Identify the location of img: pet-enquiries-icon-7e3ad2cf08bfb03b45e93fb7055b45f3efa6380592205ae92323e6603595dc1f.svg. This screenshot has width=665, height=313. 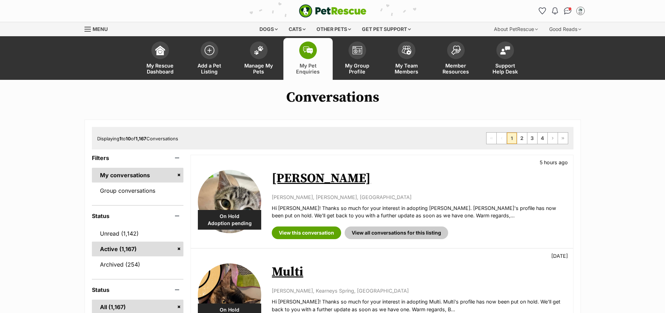
(308, 50).